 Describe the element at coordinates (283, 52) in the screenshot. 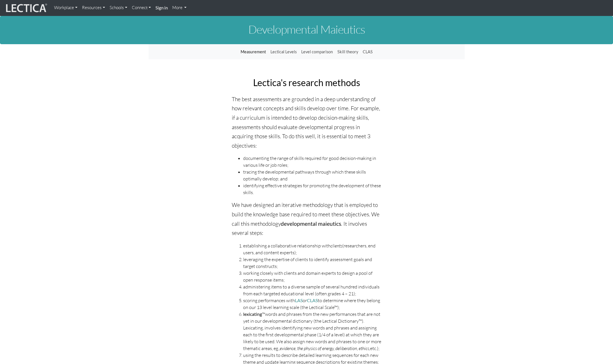

I see `a: Lectical Levels` at that location.